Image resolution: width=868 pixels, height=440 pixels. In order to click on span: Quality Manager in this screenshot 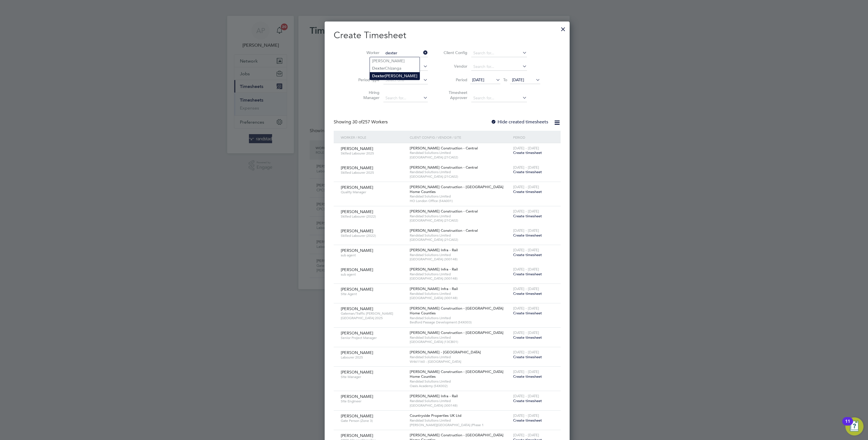, I will do `click(373, 192)`.